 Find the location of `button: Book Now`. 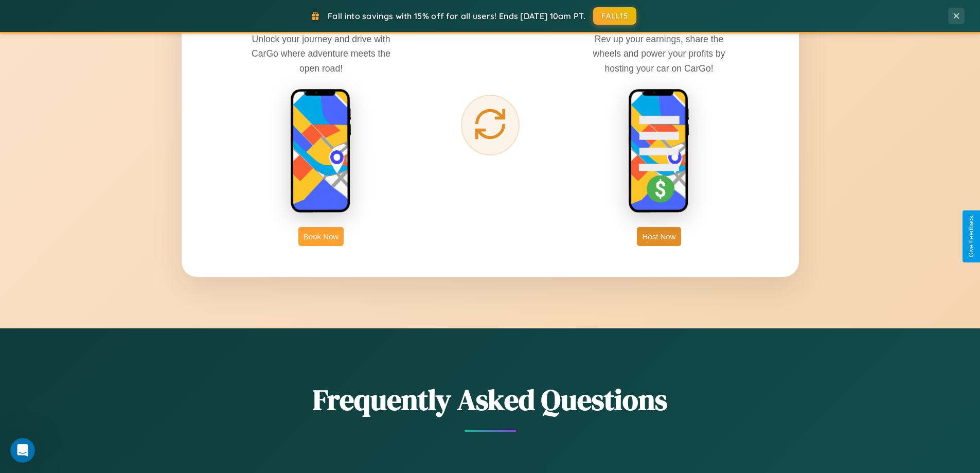

button: Book Now is located at coordinates (321, 236).